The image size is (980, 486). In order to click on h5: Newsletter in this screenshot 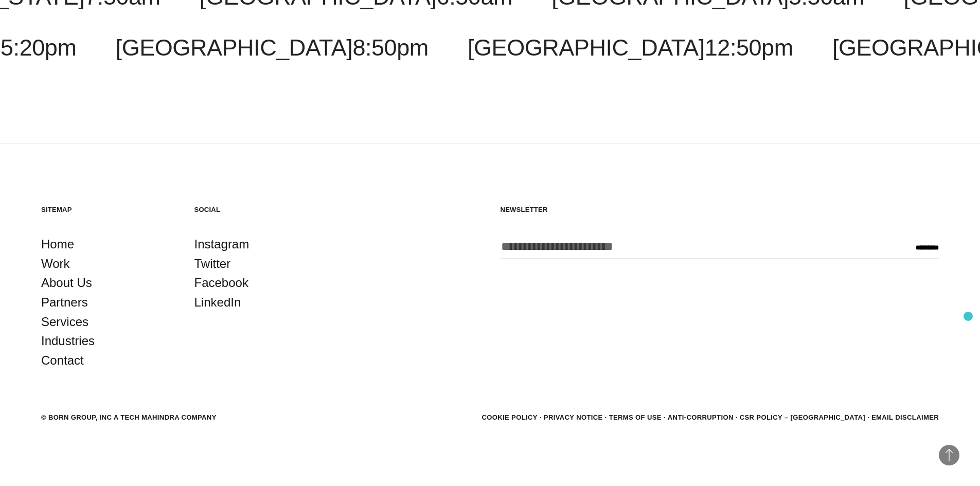, I will do `click(720, 209)`.